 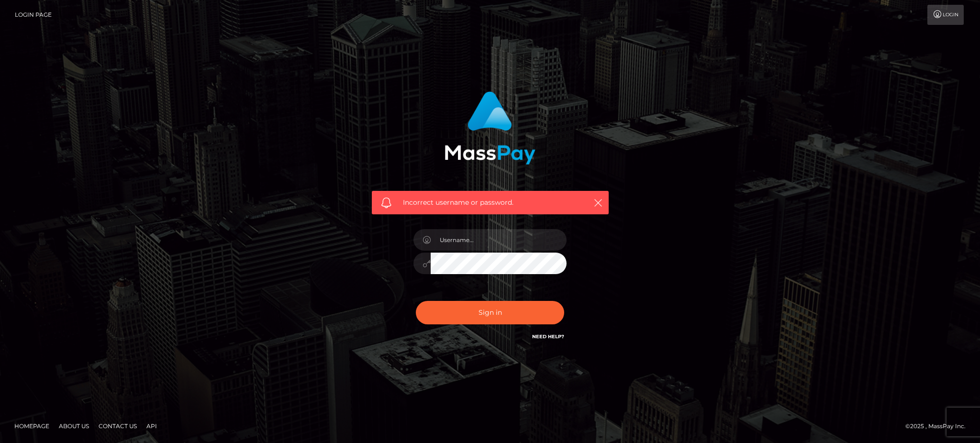 I want to click on input: Username..., so click(x=499, y=240).